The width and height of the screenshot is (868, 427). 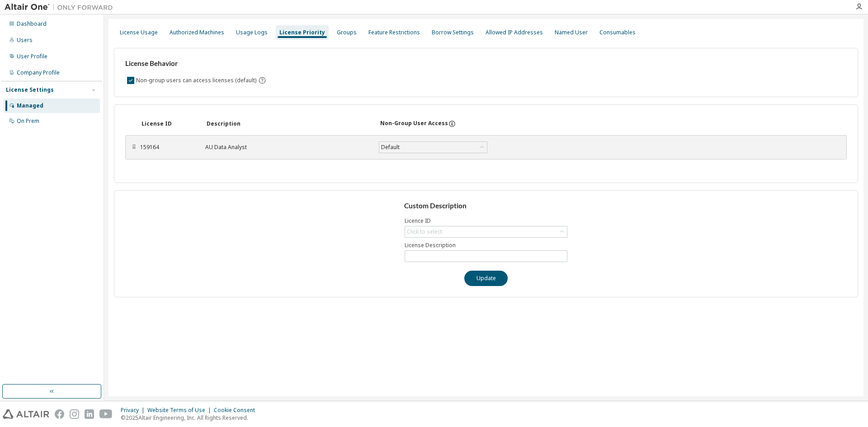 I want to click on div: AU Data Analyst, so click(x=286, y=148).